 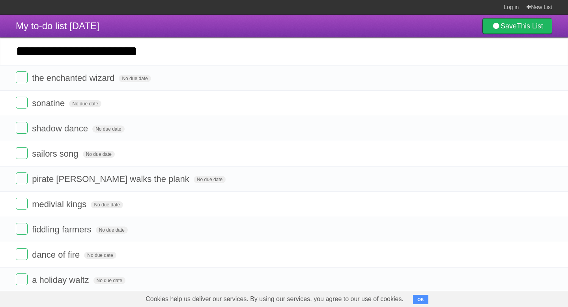 What do you see at coordinates (61, 128) in the screenshot?
I see `span: shadow dance` at bounding box center [61, 128].